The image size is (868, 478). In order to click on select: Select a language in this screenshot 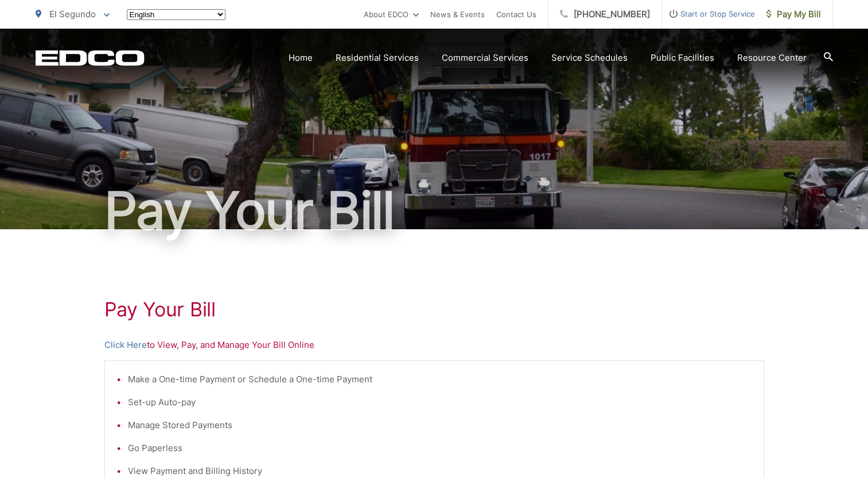, I will do `click(176, 14)`.